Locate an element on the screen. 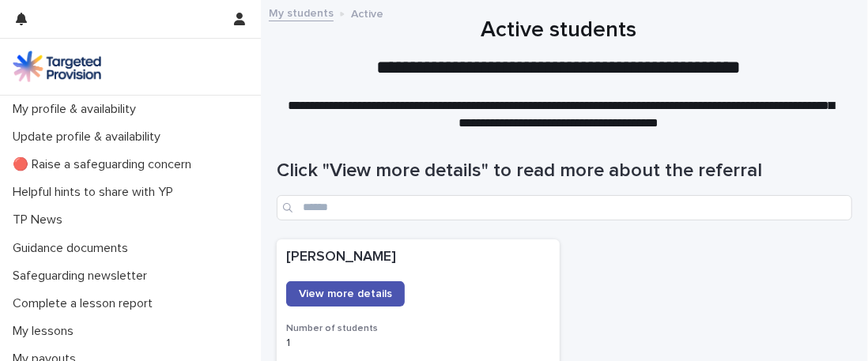 The height and width of the screenshot is (361, 868). p: Guidance documents is located at coordinates (73, 248).